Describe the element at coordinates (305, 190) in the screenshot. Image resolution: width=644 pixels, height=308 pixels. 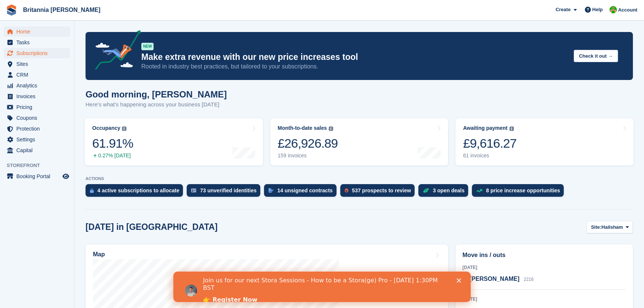
I see `div: 14 unsigned contracts` at that location.